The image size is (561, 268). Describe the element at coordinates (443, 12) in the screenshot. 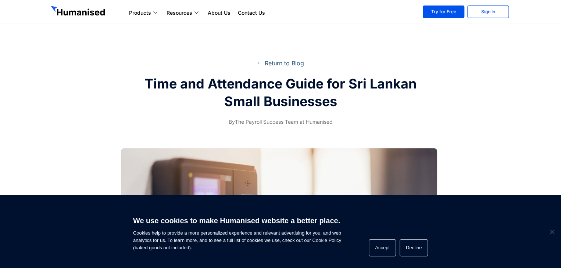

I see `a: Try for Free` at that location.